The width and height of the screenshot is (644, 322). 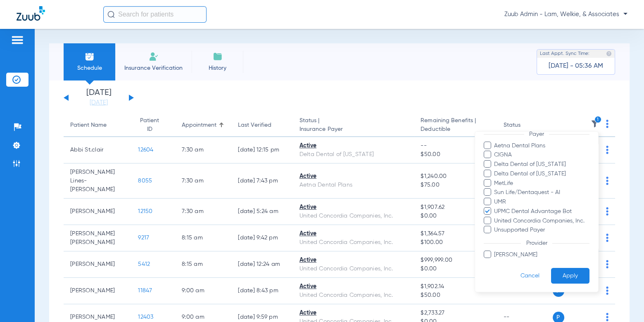 I want to click on span: Unsupported Payer, so click(x=542, y=230).